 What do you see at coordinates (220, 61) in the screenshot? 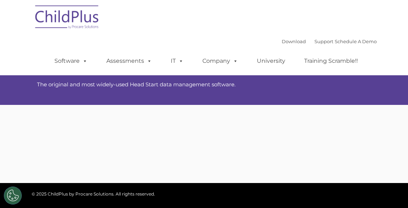
I see `a: Company` at bounding box center [220, 61].